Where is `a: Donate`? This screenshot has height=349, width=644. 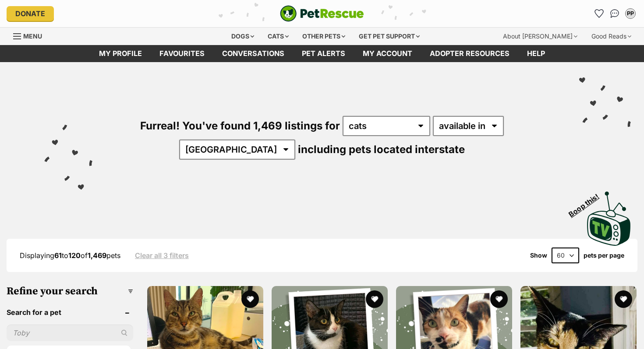 a: Donate is located at coordinates (30, 14).